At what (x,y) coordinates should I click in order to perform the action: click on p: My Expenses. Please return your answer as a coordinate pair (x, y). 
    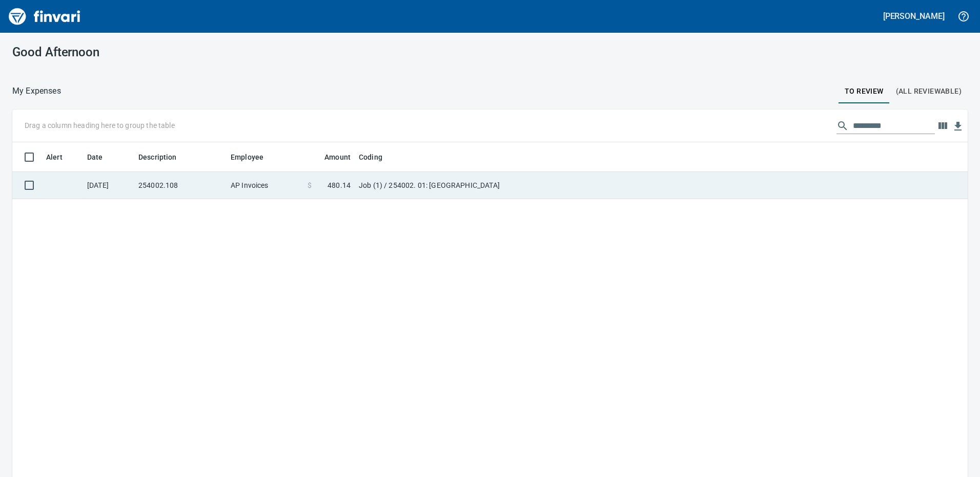
    Looking at the image, I should click on (36, 91).